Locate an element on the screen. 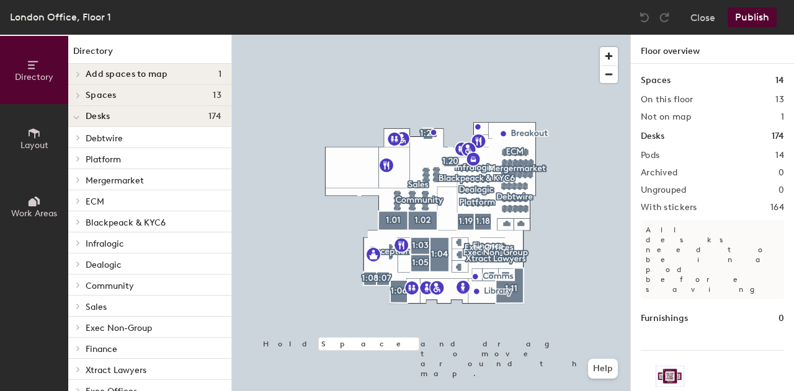 The height and width of the screenshot is (391, 794). img: Redo is located at coordinates (664, 17).